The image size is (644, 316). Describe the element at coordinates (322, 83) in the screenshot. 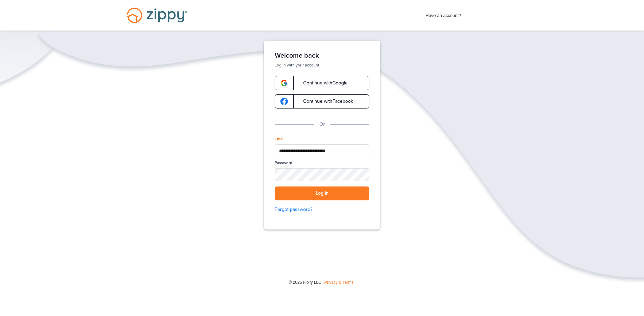

I see `span: Continue with Google` at that location.